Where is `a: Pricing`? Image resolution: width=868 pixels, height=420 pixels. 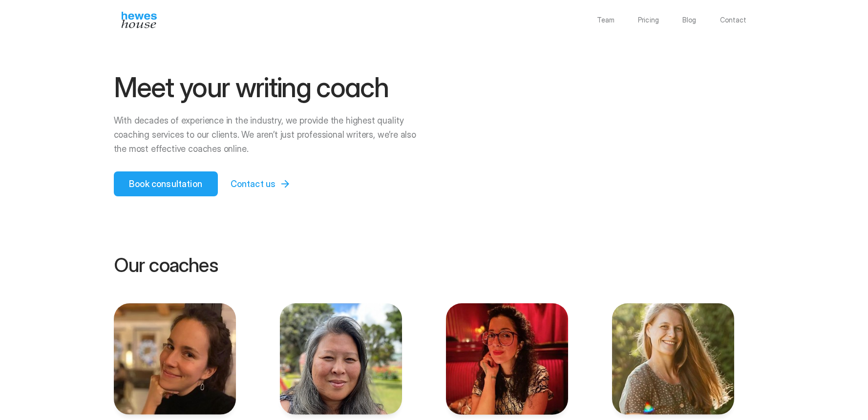
a: Pricing is located at coordinates (648, 20).